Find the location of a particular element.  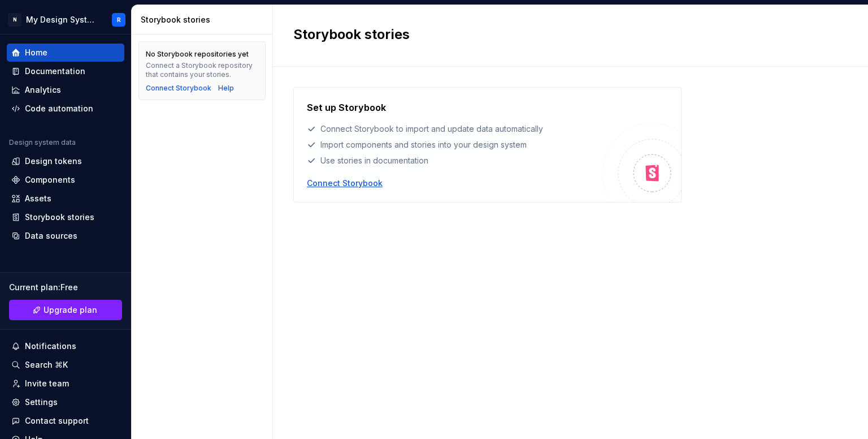

a: Upgrade plan is located at coordinates (66, 310).